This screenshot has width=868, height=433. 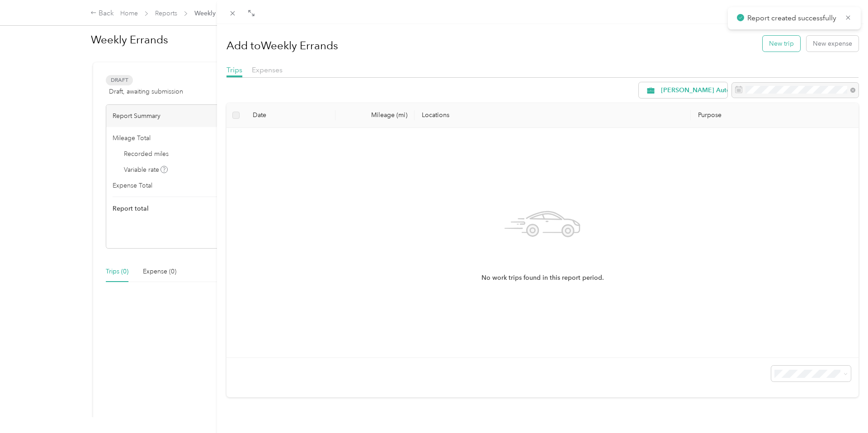 What do you see at coordinates (793, 18) in the screenshot?
I see `p: Report created successfully` at bounding box center [793, 18].